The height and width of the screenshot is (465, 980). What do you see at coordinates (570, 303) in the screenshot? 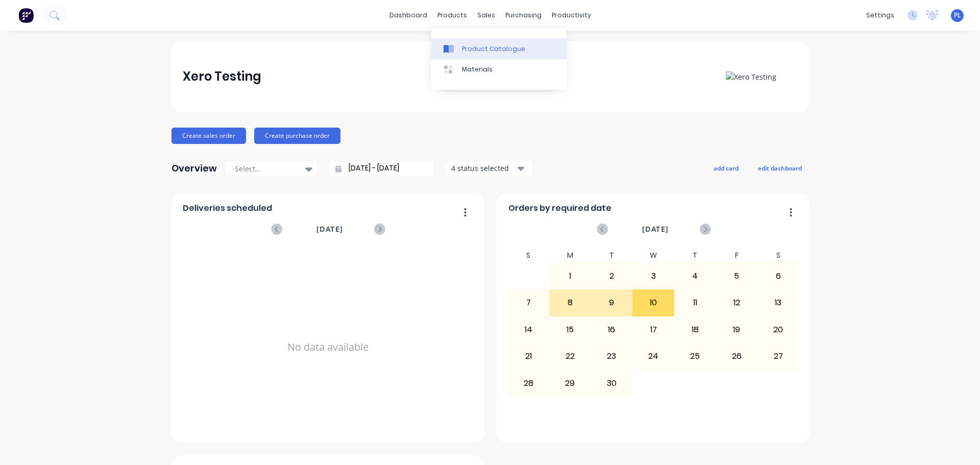
I see `div: 8` at bounding box center [570, 303].